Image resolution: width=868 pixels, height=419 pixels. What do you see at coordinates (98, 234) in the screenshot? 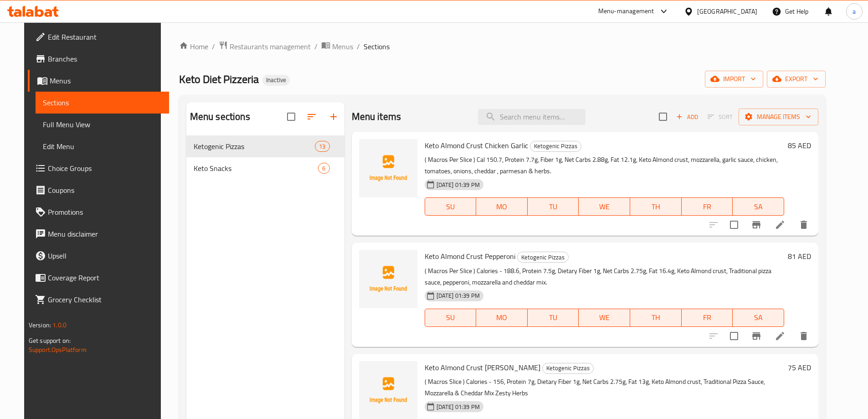
I see `a: Menu disclaimer` at bounding box center [98, 234].